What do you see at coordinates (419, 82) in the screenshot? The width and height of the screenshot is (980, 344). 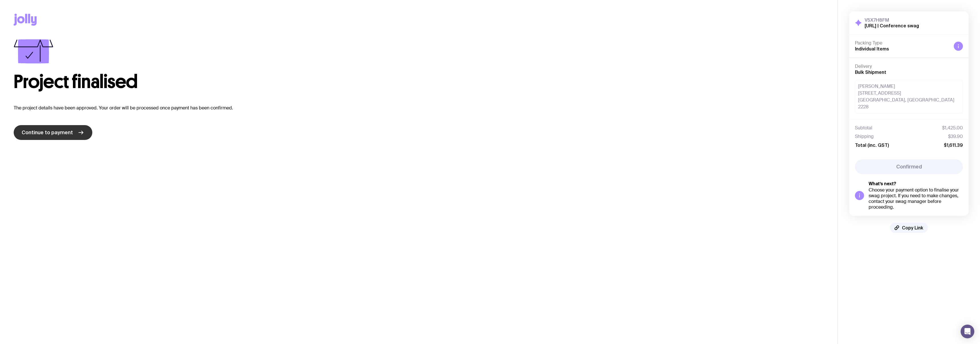 I see `h1: Project finalised` at bounding box center [419, 82].